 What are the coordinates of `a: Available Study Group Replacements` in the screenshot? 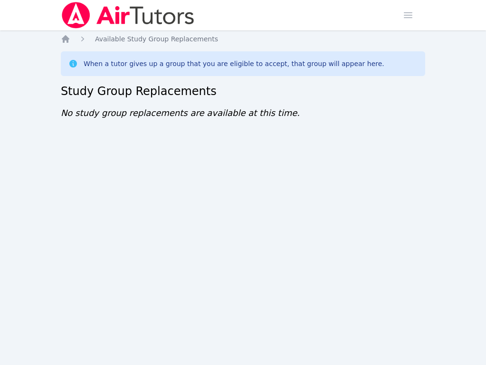 It's located at (156, 39).